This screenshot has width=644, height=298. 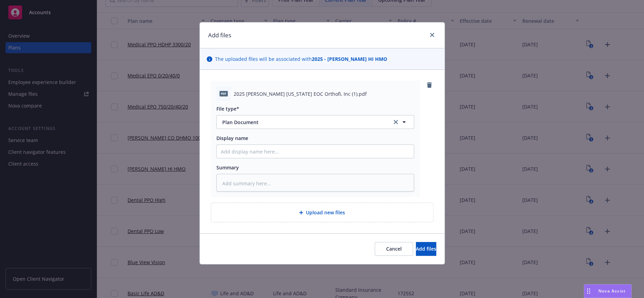 I want to click on button: Plan Documentclear selection, so click(x=315, y=122).